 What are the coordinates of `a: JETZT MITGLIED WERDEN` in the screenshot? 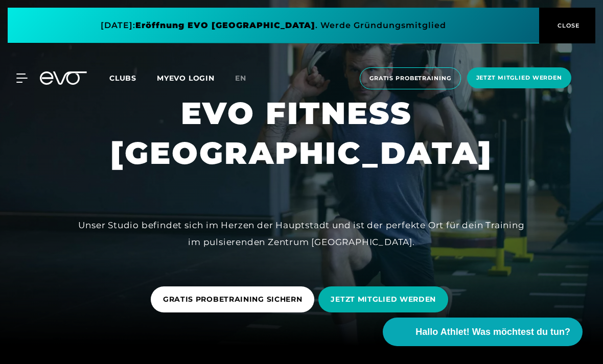 It's located at (385, 299).